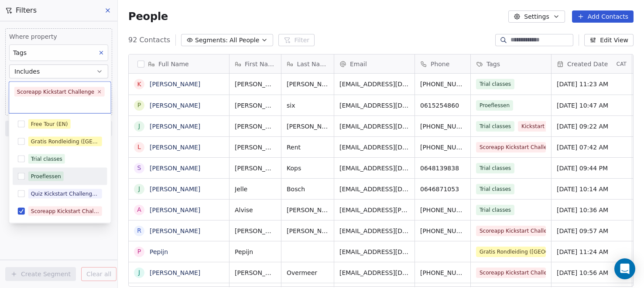  What do you see at coordinates (65, 194) in the screenshot?
I see `div: Quiz Kickstart Challenge 1` at bounding box center [65, 194].